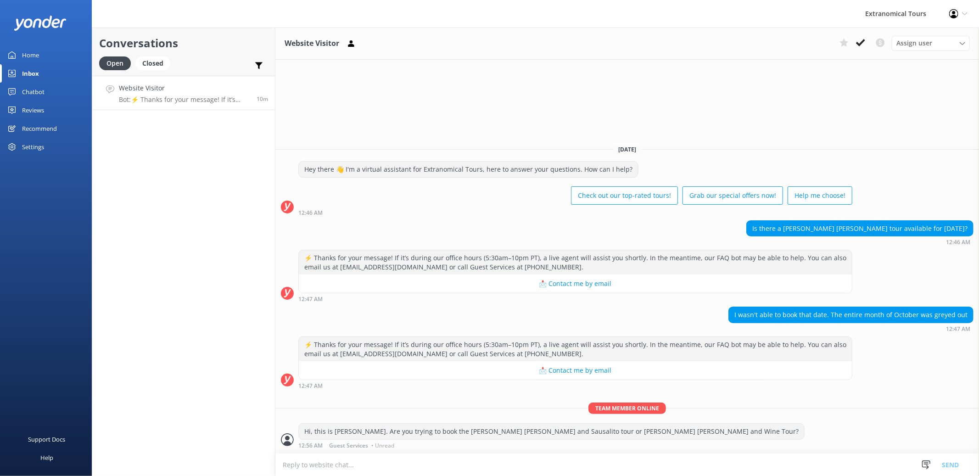 The width and height of the screenshot is (979, 476). What do you see at coordinates (931, 43) in the screenshot?
I see `div: Assign User` at bounding box center [931, 43].